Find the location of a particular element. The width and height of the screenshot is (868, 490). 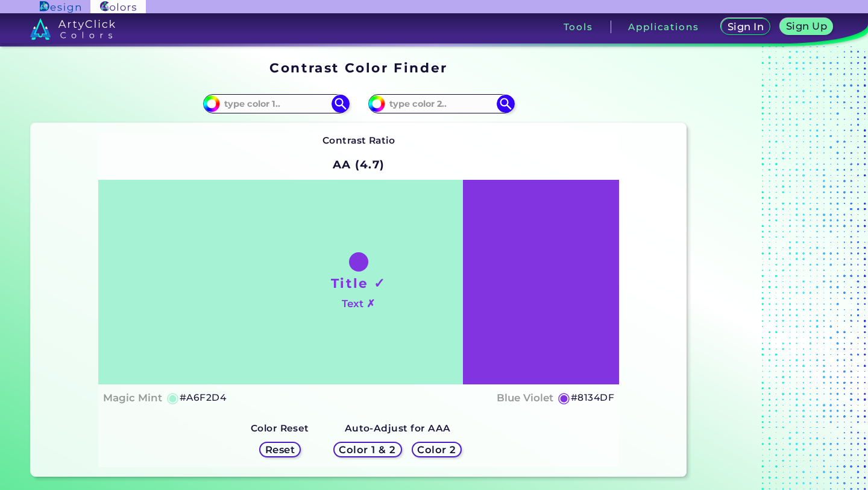

h3: Tools is located at coordinates (578, 27).